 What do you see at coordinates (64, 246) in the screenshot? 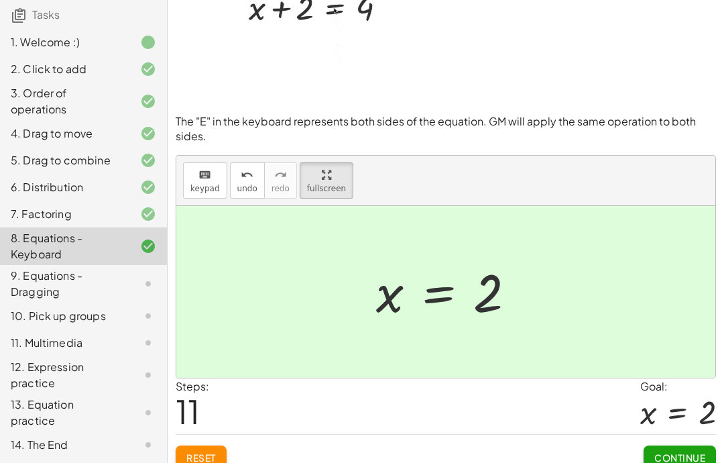
I see `div: 8. Equations - Keyboard` at bounding box center [64, 246].